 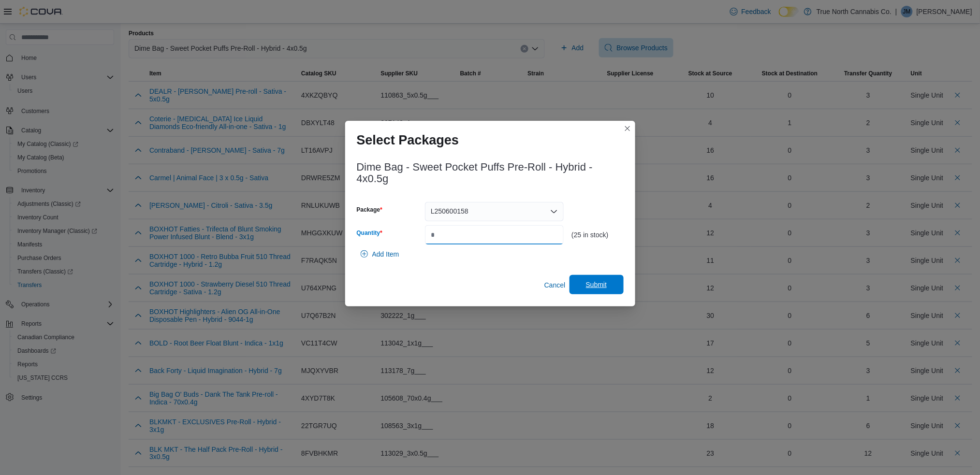 I want to click on button: Add Item, so click(x=380, y=254).